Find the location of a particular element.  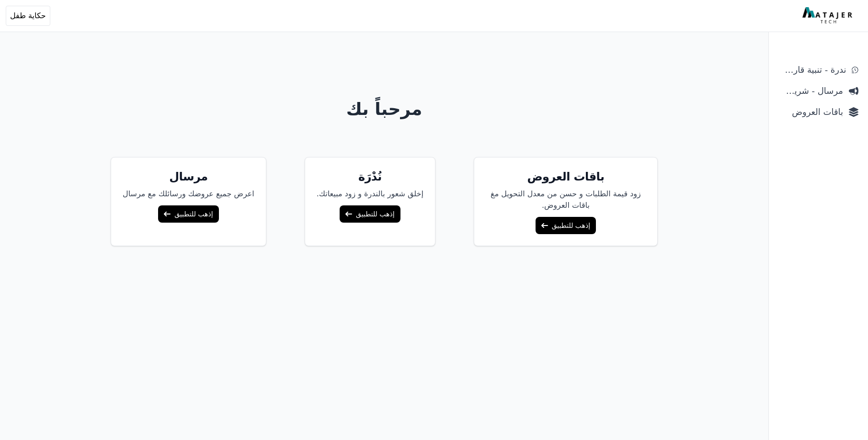

h5: باقات العروض is located at coordinates (565, 177).